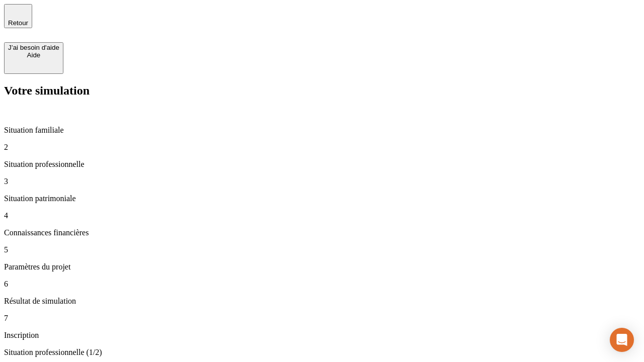  What do you see at coordinates (322, 301) in the screenshot?
I see `p: Résultat de simulation` at bounding box center [322, 301].